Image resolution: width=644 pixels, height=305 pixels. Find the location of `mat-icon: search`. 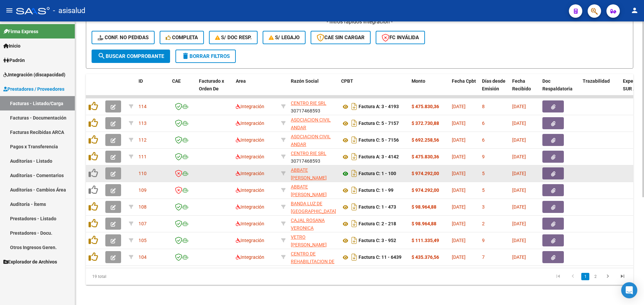

mat-icon: search is located at coordinates (101, 56).